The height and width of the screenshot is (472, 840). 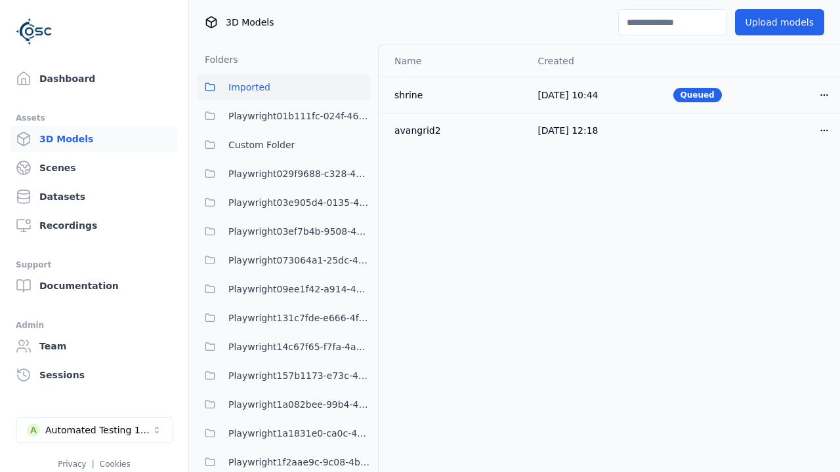 I want to click on div: Support, so click(x=94, y=265).